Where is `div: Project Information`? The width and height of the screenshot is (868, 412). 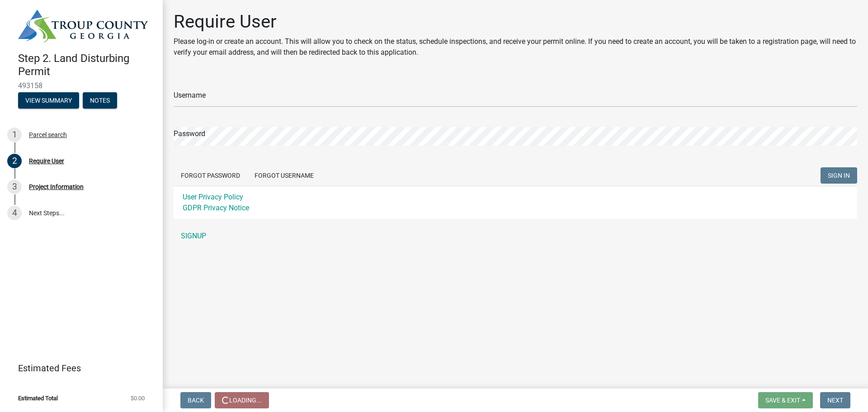 div: Project Information is located at coordinates (56, 187).